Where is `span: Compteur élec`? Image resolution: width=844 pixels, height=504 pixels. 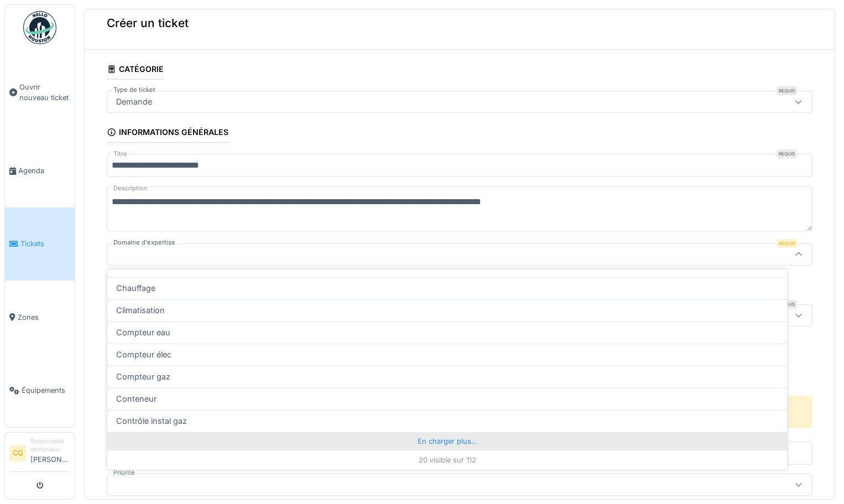 span: Compteur élec is located at coordinates (144, 354).